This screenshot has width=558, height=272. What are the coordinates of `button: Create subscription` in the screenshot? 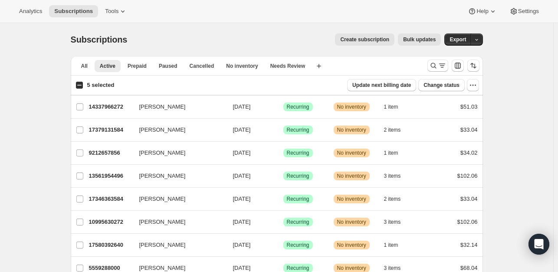 It's located at (365, 39).